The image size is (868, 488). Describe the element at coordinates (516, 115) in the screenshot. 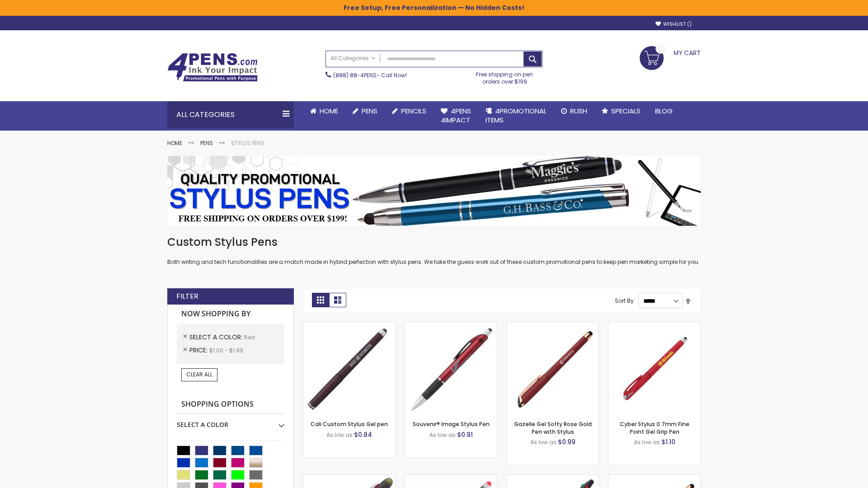

I see `span: 4PROMOTIONAL ITEMS` at that location.